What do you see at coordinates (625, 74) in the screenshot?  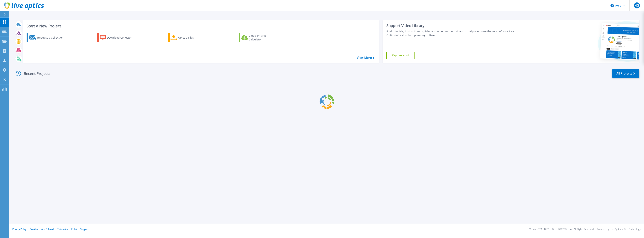 I see `a: All Projects` at bounding box center [625, 74].